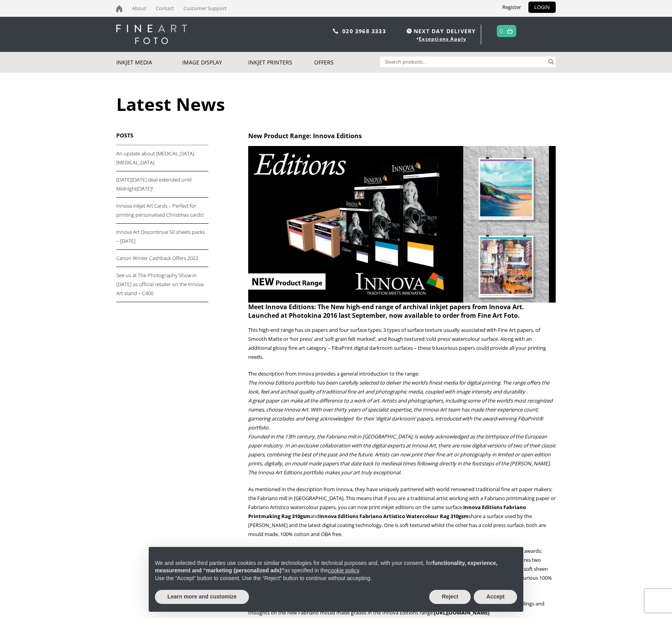  Describe the element at coordinates (501, 31) in the screenshot. I see `a: 0` at that location.